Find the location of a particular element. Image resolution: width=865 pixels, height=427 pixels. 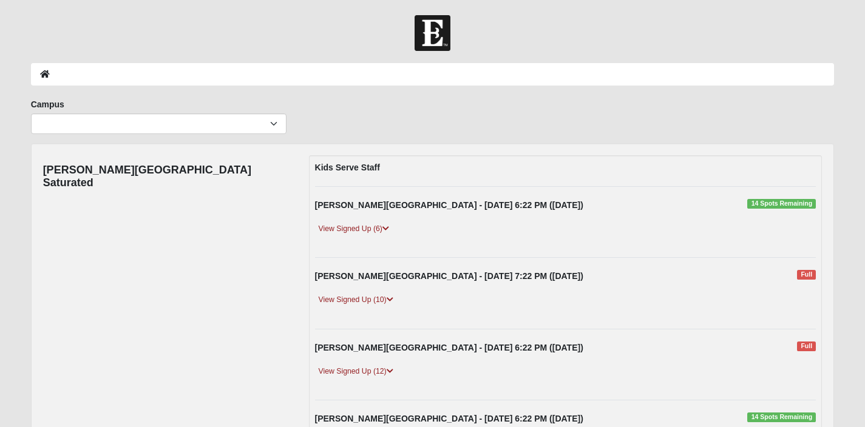

a: View Signed Up (12) is located at coordinates (356, 371).